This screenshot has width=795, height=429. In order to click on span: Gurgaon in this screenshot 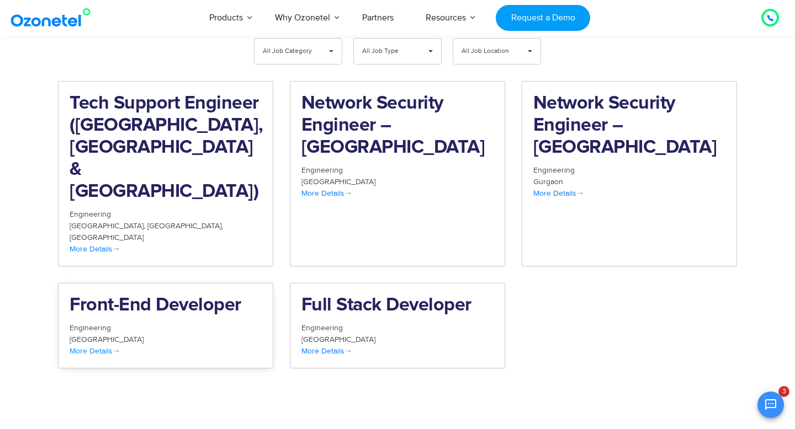, I will do `click(548, 182)`.